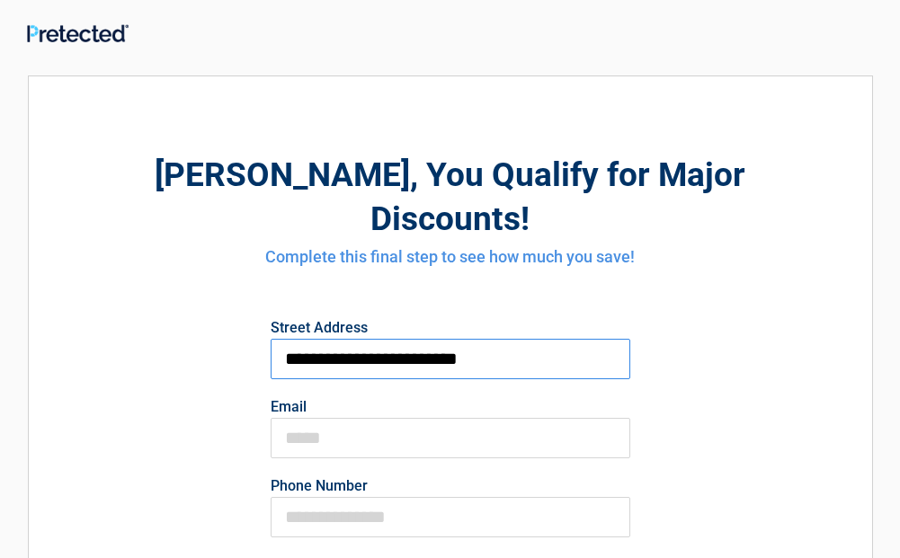 The height and width of the screenshot is (558, 900). I want to click on h4: Complete this final step to see how much you save!, so click(450, 257).